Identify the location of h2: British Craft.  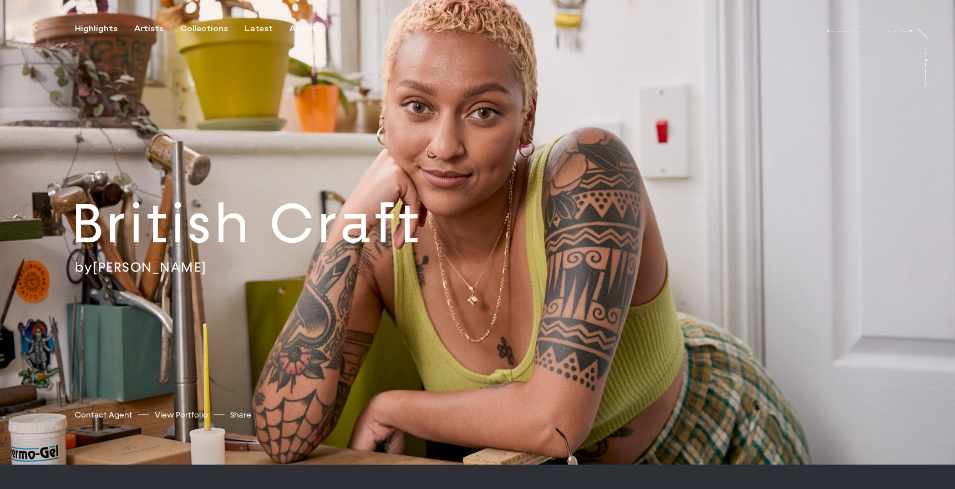
(285, 224).